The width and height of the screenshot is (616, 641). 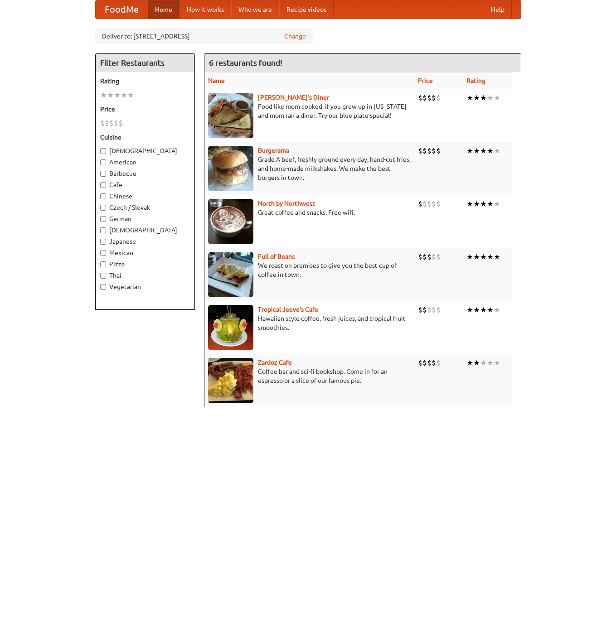 I want to click on b: Tropical Jeeve's Cafe, so click(x=288, y=310).